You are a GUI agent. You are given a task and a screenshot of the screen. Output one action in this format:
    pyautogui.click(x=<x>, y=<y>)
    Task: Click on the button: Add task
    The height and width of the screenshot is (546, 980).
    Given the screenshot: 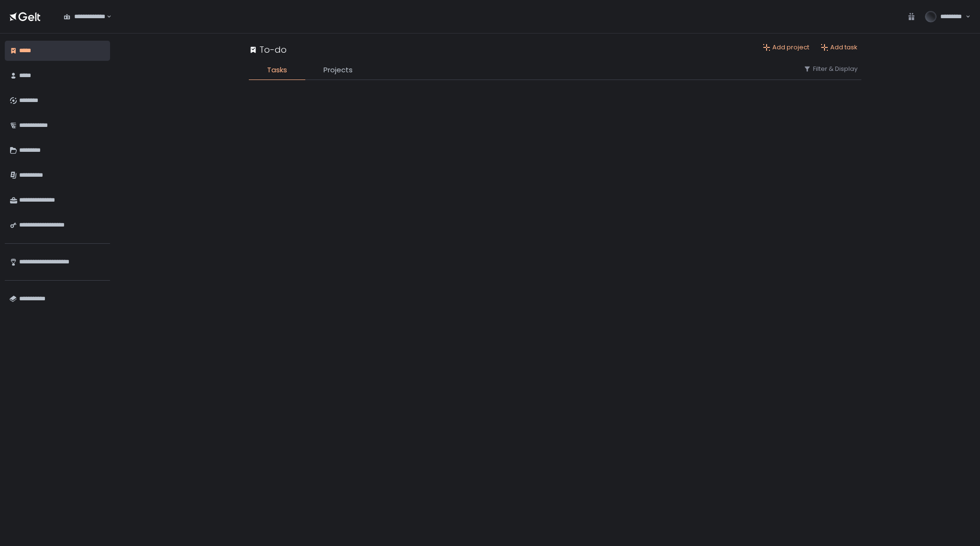 What is the action you would take?
    pyautogui.click(x=839, y=48)
    